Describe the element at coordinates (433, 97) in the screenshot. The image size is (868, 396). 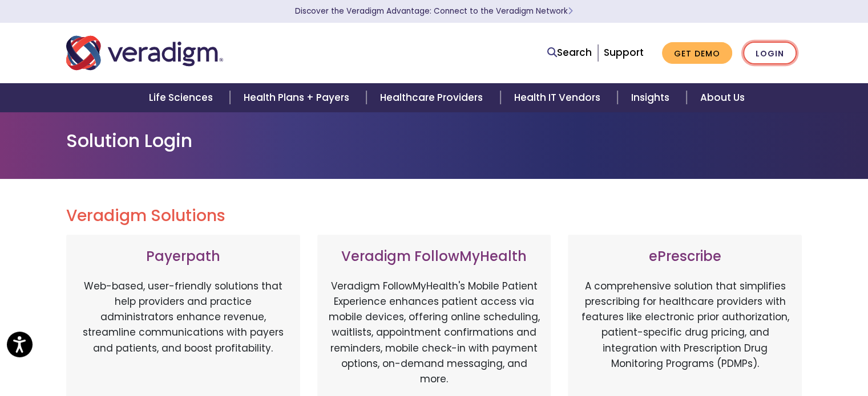
I see `a: Healthcare Providers` at that location.